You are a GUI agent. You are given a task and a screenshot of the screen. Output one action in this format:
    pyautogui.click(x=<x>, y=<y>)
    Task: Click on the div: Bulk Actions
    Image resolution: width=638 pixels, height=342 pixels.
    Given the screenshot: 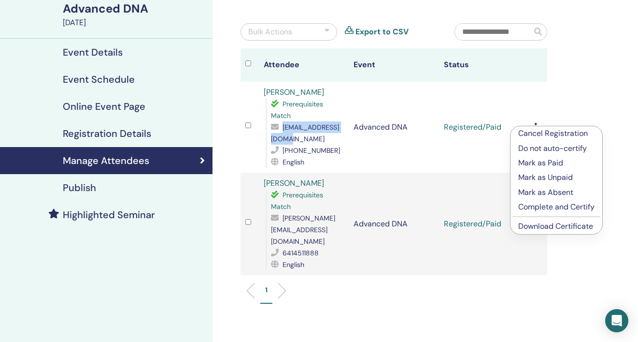 What is the action you would take?
    pyautogui.click(x=270, y=32)
    